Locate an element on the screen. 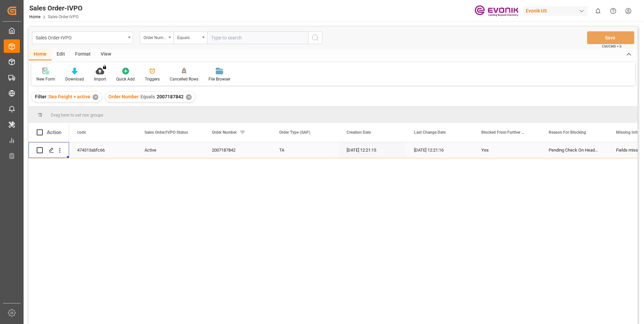 This screenshot has height=324, width=644. div: Home is located at coordinates (40, 55).